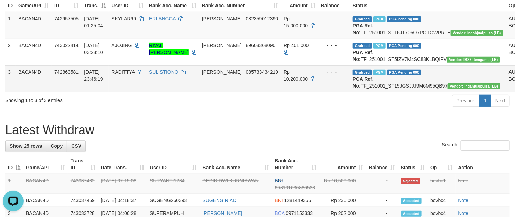 This screenshot has width=515, height=217. What do you see at coordinates (382, 164) in the screenshot?
I see `th: Balance: activate to sort column ascending` at bounding box center [382, 164].